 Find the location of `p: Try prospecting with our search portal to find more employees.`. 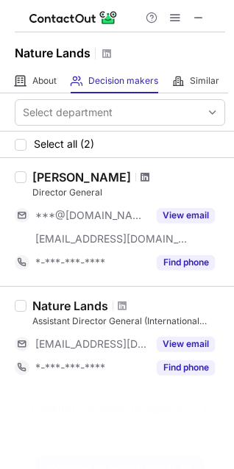

p: Try prospecting with our search portal to find more employees. is located at coordinates (120, 435).